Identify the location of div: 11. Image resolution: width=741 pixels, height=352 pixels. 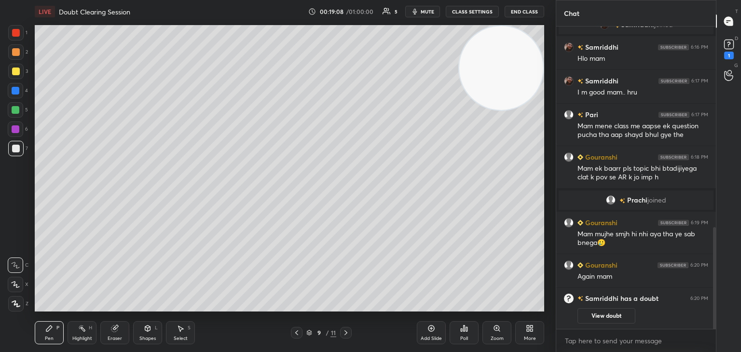
(333, 333).